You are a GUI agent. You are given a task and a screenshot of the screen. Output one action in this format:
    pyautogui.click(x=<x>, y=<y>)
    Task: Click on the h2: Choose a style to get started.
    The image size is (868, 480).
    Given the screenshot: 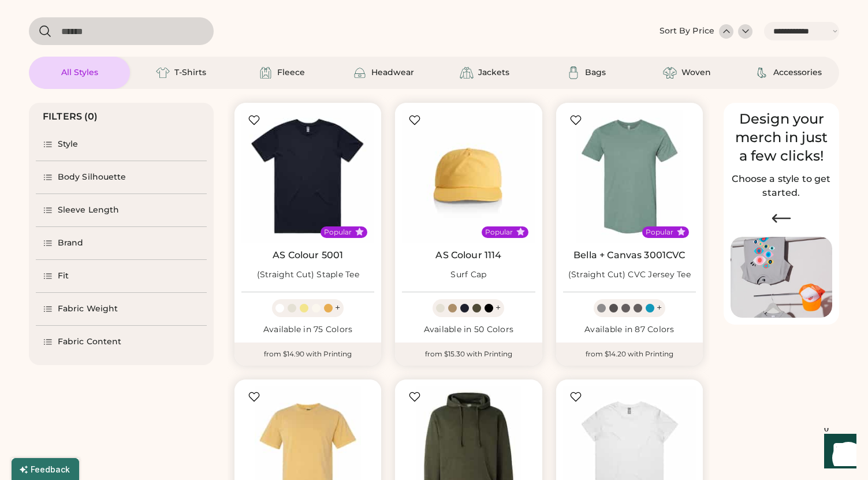 What is the action you would take?
    pyautogui.click(x=782, y=187)
    